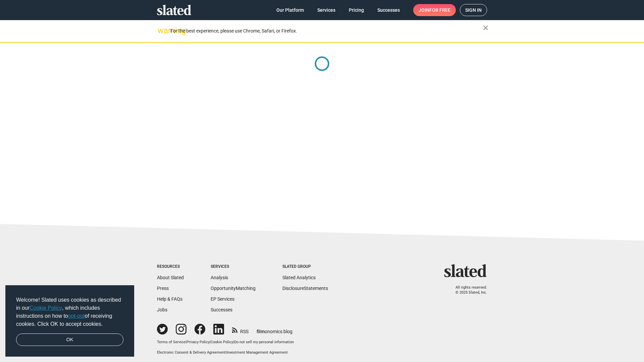 This screenshot has height=362, width=644. What do you see at coordinates (76, 315) in the screenshot?
I see `a: opt-out` at bounding box center [76, 315].